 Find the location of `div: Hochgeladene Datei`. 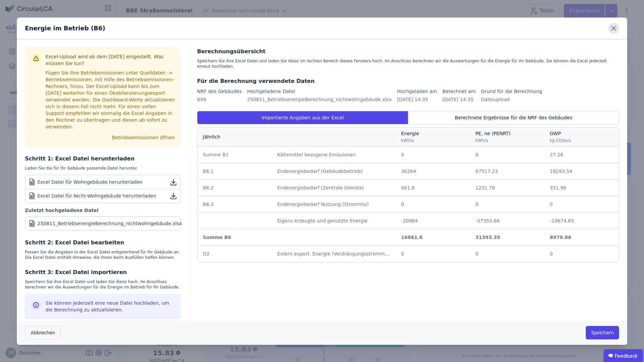

div: Hochgeladene Datei is located at coordinates (319, 91).